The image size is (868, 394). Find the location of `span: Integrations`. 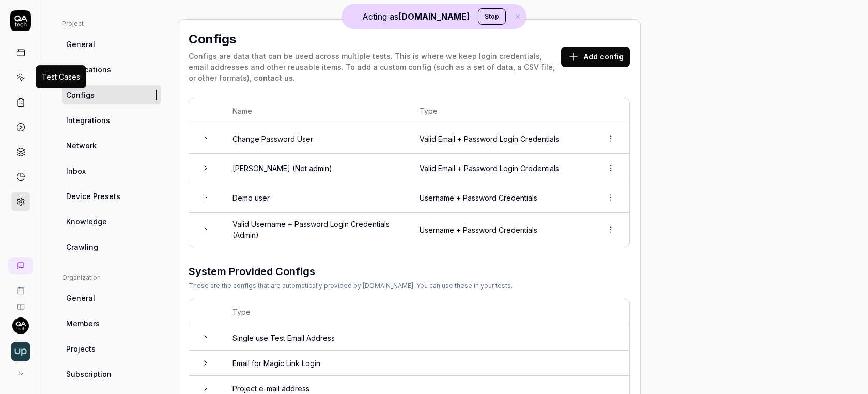

span: Integrations is located at coordinates (88, 120).